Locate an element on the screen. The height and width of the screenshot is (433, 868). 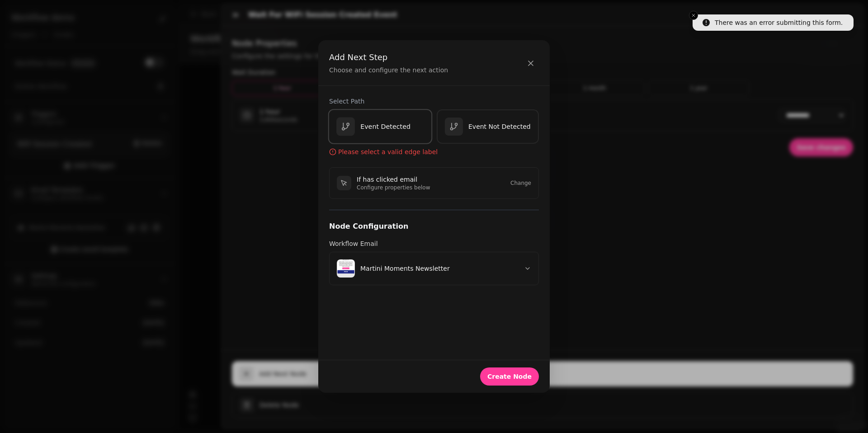
p: Please select a valid edge label is located at coordinates (434, 152).